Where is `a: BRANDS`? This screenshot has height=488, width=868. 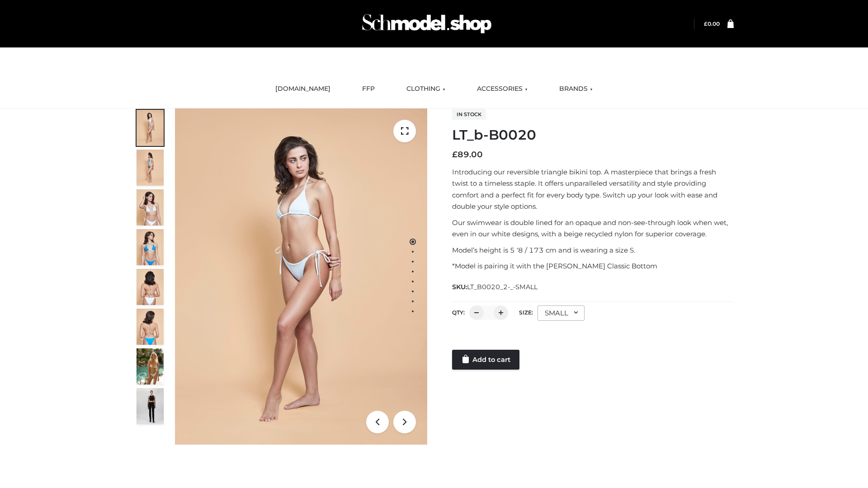 a: BRANDS is located at coordinates (576, 89).